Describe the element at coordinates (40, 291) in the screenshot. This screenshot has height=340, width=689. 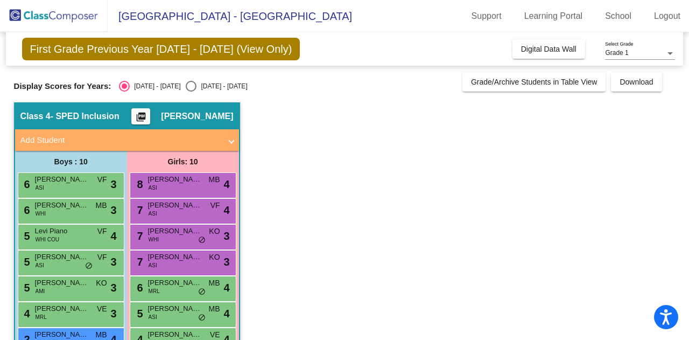
I see `span: AMI` at that location.